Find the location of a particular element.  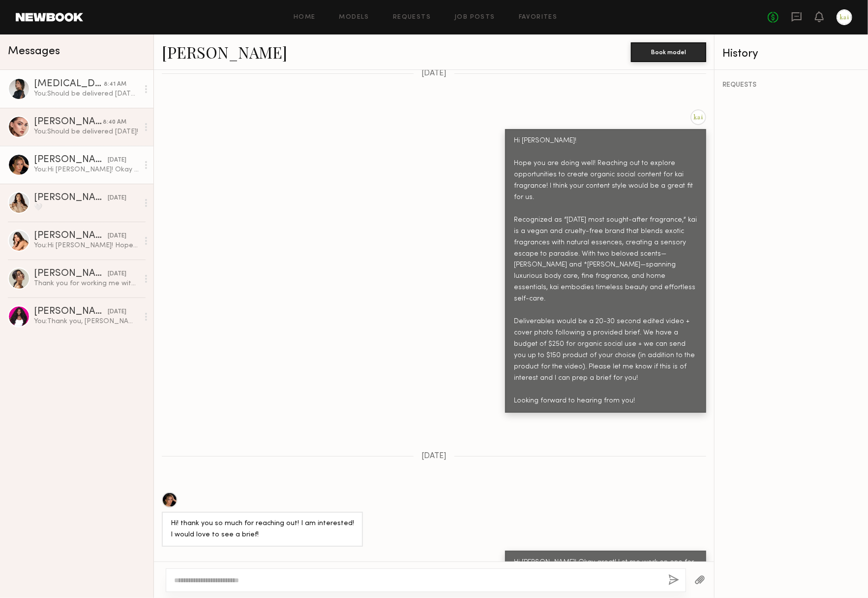

button: Book model is located at coordinates (668, 52).